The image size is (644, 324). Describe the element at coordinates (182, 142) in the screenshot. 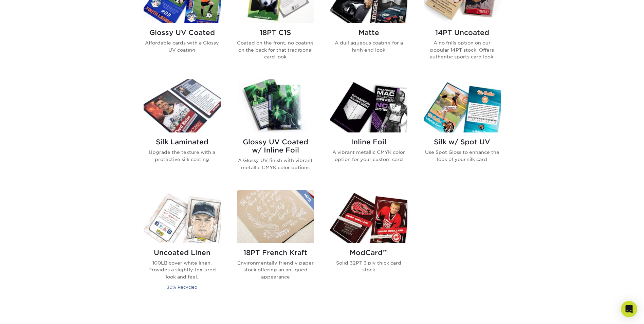

I see `h2: Silk Laminated` at that location.